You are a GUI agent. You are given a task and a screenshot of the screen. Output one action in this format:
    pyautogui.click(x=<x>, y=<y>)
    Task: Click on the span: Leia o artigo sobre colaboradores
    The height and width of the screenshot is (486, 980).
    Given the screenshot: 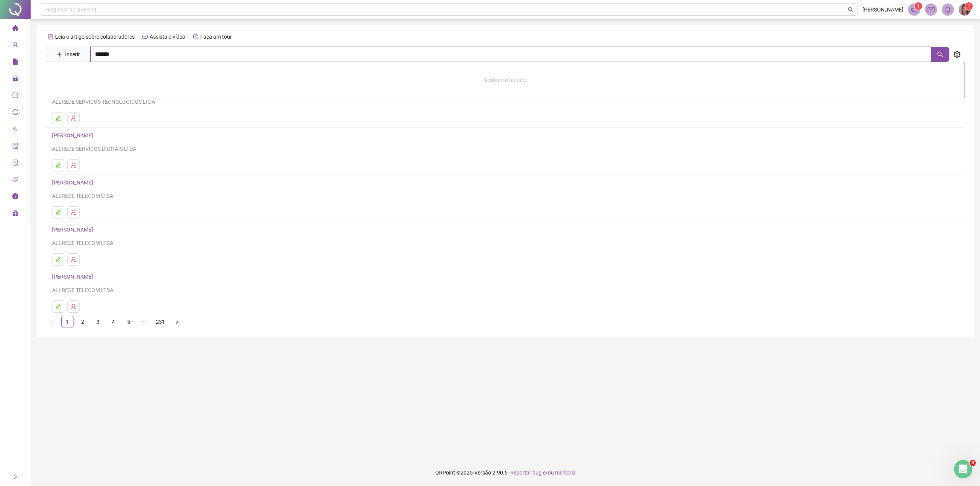 What is the action you would take?
    pyautogui.click(x=95, y=36)
    